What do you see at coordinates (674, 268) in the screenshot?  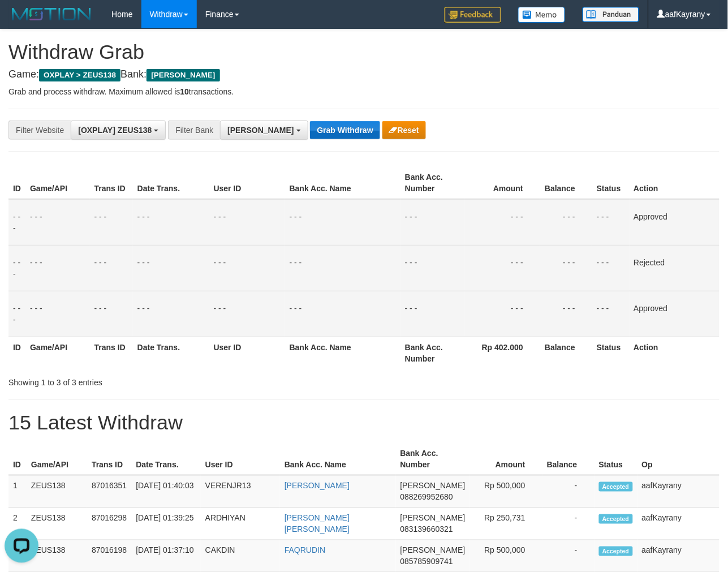 I see `td: Rejected` at bounding box center [674, 268].